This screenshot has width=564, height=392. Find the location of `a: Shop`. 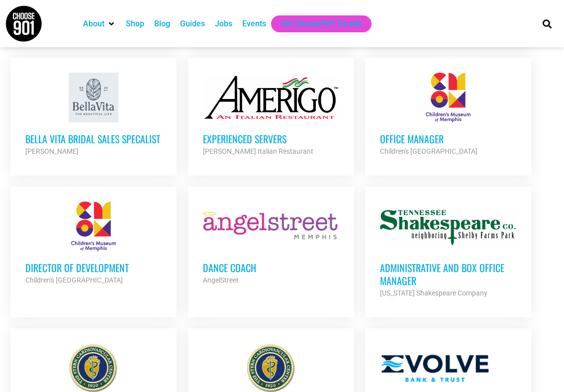

a: Shop is located at coordinates (135, 24).